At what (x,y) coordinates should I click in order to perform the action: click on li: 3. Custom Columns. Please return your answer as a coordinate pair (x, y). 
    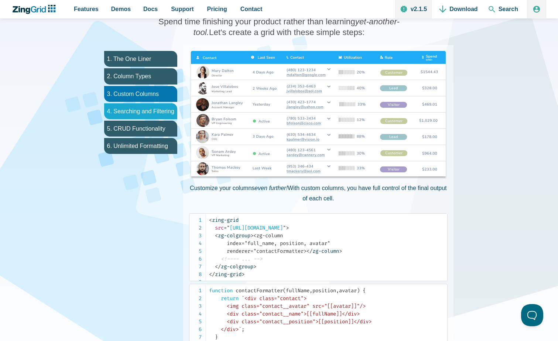
    Looking at the image, I should click on (141, 94).